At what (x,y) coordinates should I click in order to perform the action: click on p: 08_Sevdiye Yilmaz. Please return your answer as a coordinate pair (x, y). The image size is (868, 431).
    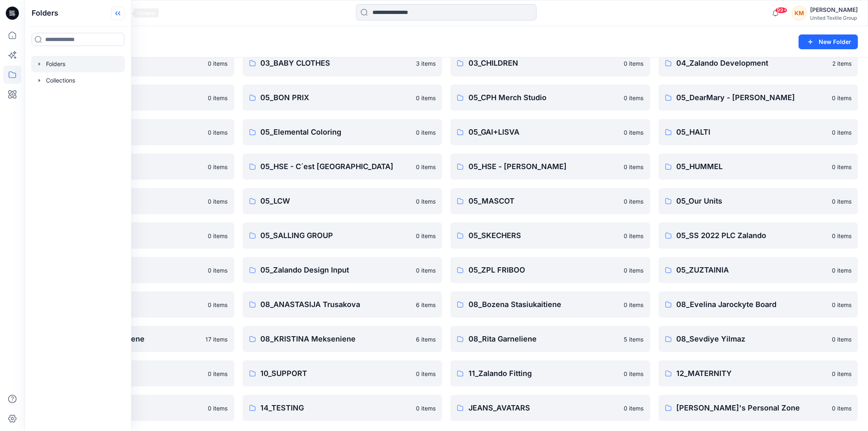
    Looking at the image, I should click on (752, 339).